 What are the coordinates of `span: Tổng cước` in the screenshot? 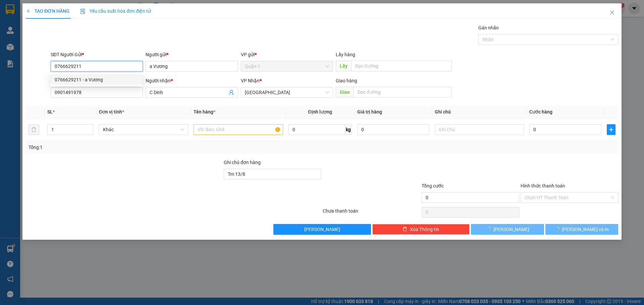 It's located at (433, 186).